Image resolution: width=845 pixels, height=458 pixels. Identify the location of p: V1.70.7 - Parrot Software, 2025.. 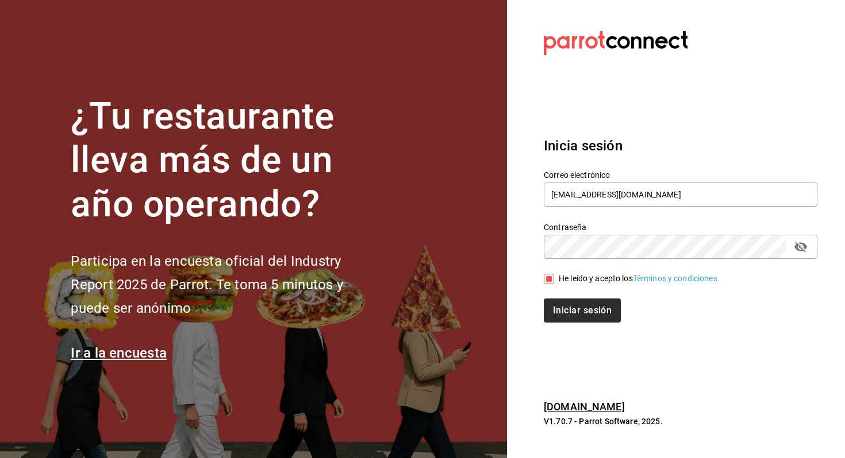
(680, 422).